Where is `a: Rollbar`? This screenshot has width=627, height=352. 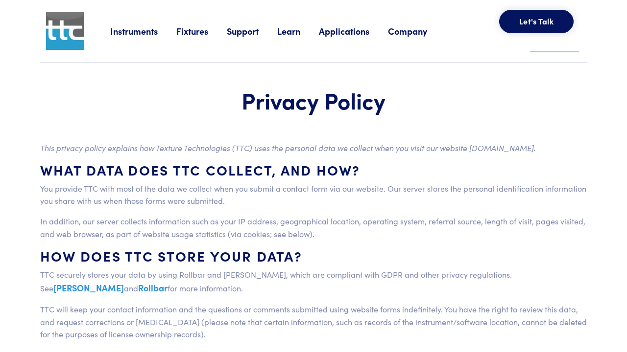 a: Rollbar is located at coordinates (153, 288).